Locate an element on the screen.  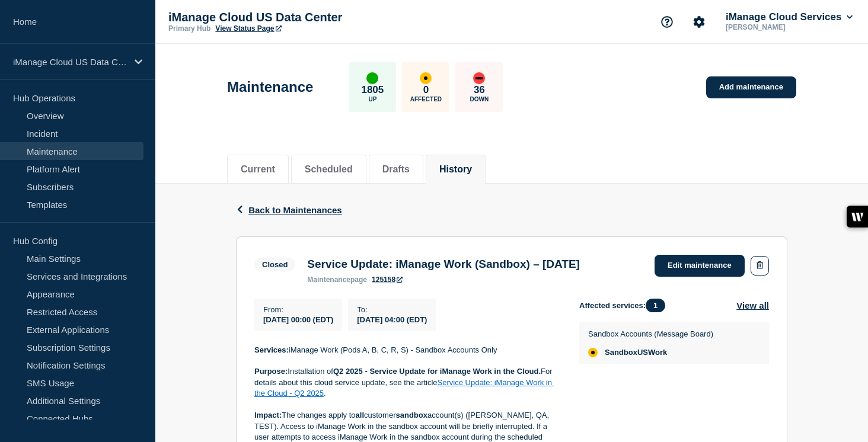
p: 0 is located at coordinates (426, 90).